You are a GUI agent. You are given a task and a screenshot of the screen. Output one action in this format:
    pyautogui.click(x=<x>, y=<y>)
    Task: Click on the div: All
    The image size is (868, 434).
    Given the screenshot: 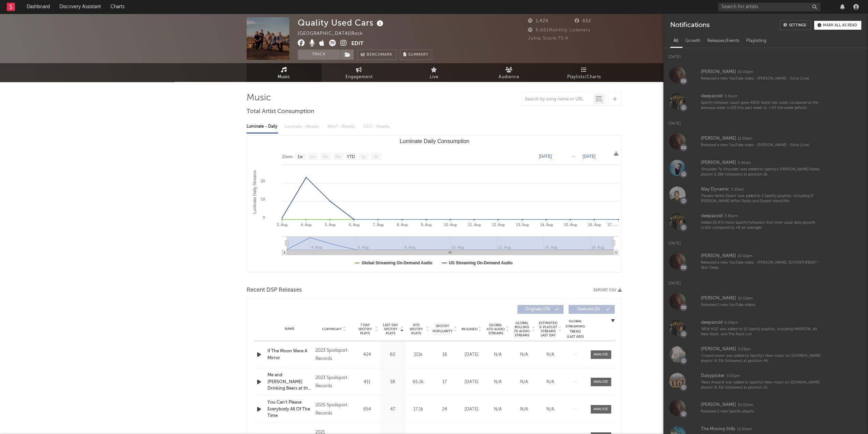 What is the action you would take?
    pyautogui.click(x=676, y=41)
    